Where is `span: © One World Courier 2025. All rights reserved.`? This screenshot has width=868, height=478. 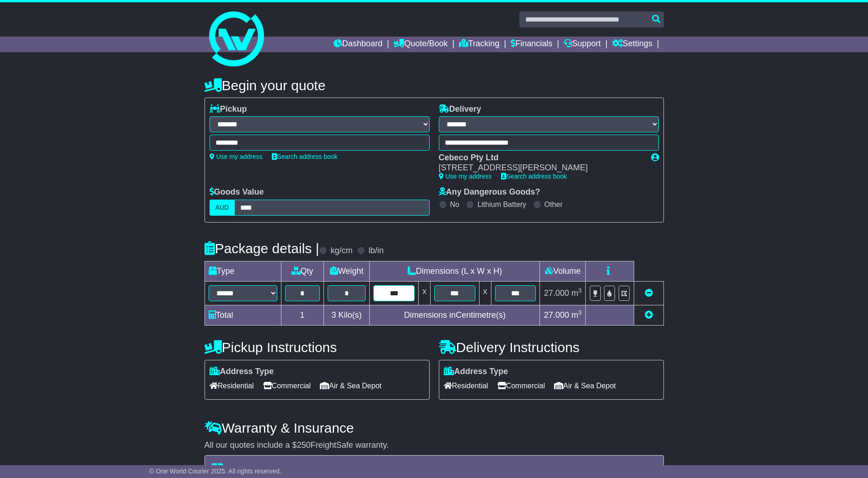
span: © One World Courier 2025. All rights reserved. is located at coordinates (215, 471).